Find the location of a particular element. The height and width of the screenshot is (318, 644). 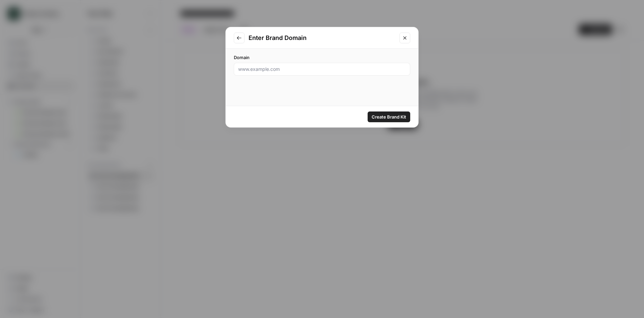

button: Close modal is located at coordinates (405, 38).